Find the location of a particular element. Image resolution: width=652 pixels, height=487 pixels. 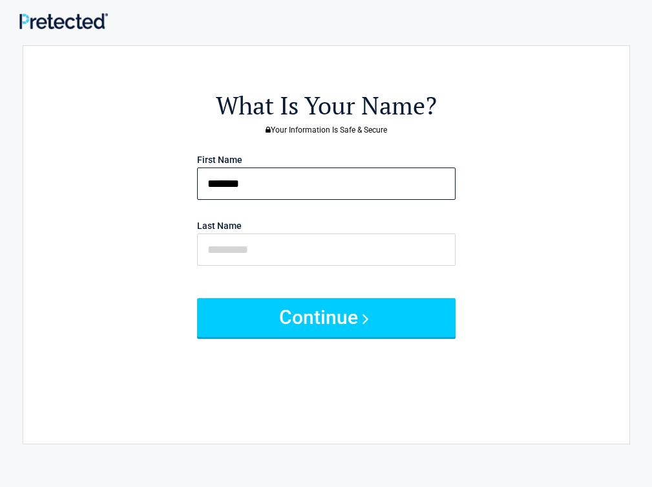

label: First Name is located at coordinates (220, 160).